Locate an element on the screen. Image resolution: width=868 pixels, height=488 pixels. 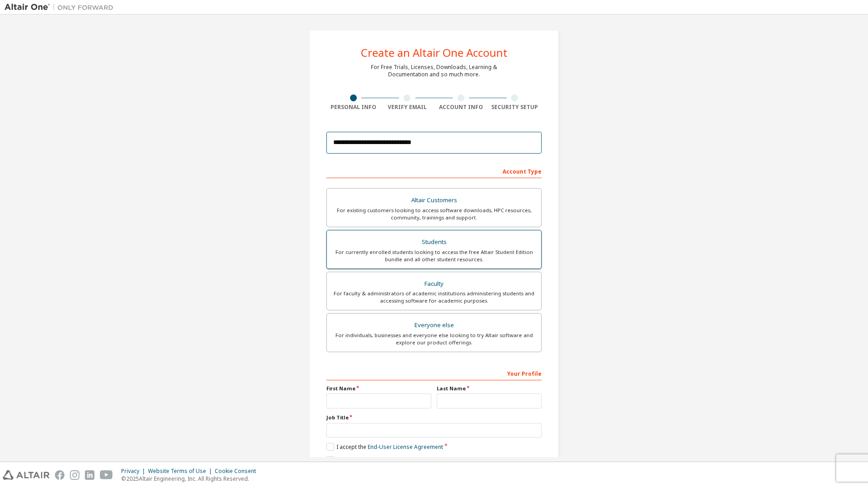
div: Security Setup is located at coordinates (514, 108).